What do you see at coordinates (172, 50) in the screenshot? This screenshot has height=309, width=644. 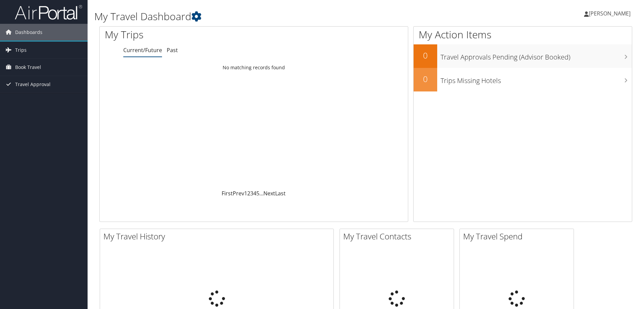 I see `a: Past` at bounding box center [172, 50].